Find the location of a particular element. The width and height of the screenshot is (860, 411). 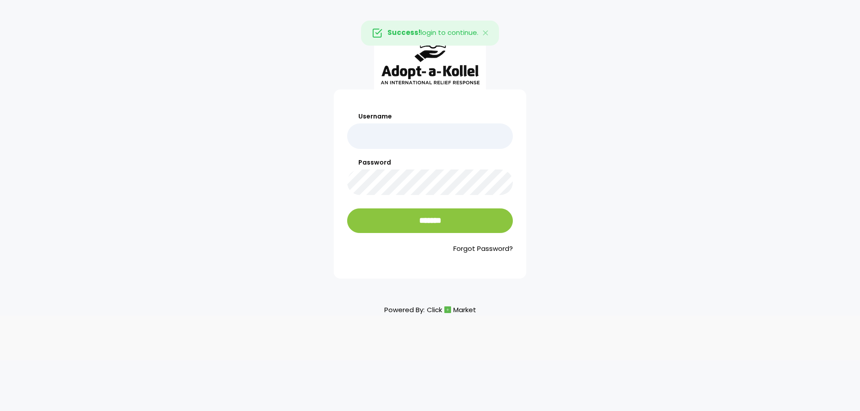

strong: Success! is located at coordinates (404, 32).